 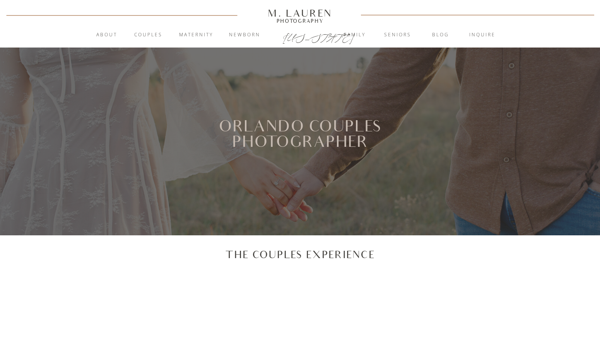 I want to click on nav: Seniors, so click(x=398, y=35).